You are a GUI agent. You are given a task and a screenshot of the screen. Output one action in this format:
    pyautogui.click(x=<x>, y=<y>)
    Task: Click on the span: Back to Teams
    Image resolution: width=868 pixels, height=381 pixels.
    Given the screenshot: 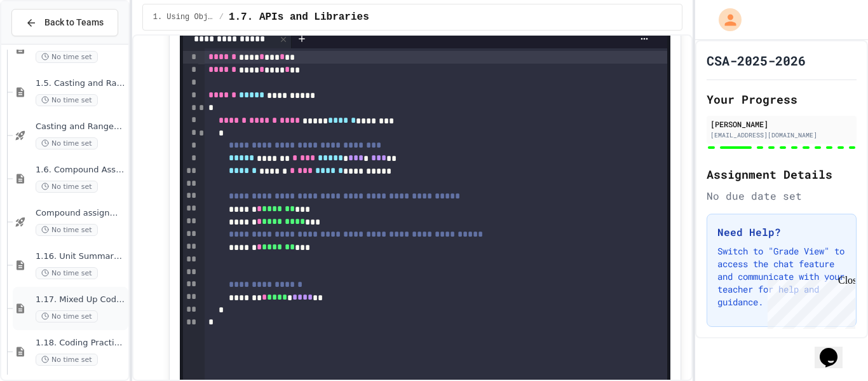 What is the action you would take?
    pyautogui.click(x=74, y=22)
    